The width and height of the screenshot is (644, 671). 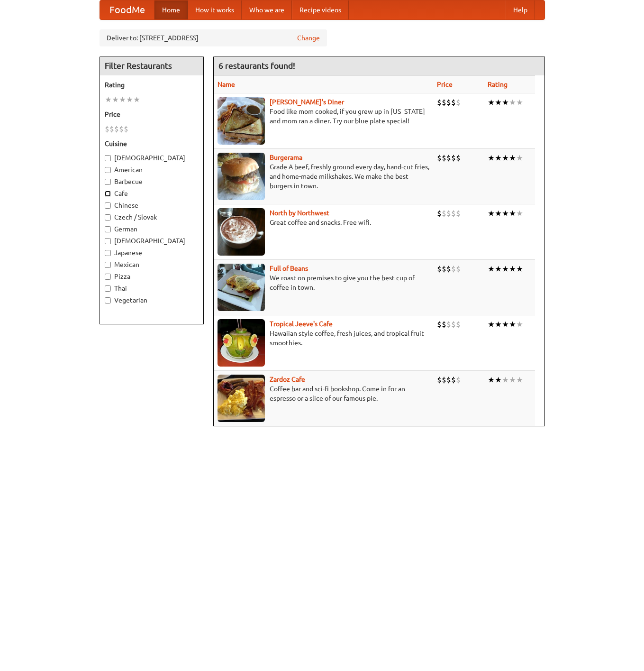 What do you see at coordinates (323, 283) in the screenshot?
I see `p: We roast on premises to give you the best cup of coffee in town.` at bounding box center [323, 283].